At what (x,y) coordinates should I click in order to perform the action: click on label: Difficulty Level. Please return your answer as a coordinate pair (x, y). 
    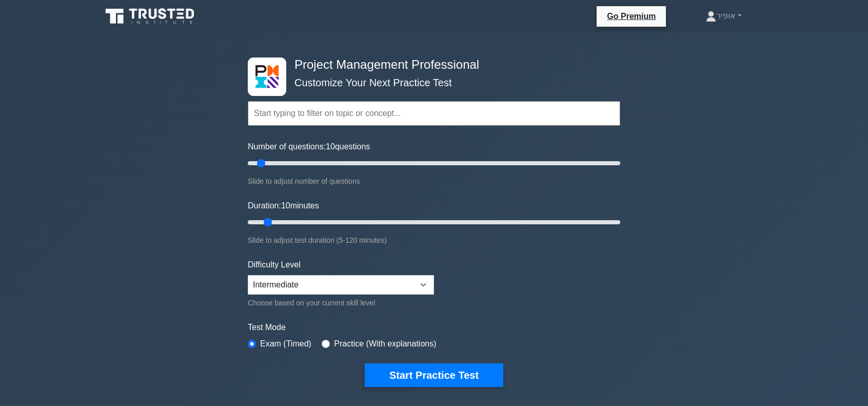
    Looking at the image, I should click on (274, 265).